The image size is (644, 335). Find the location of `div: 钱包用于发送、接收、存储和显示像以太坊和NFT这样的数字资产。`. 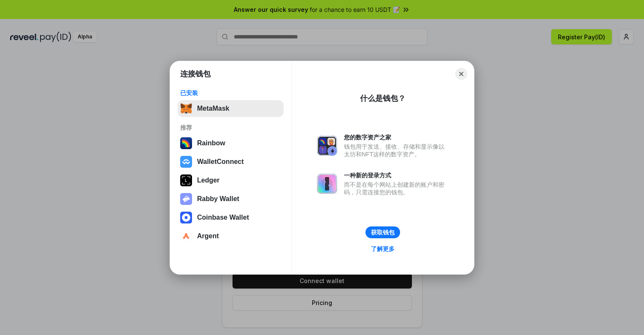

div: 钱包用于发送、接收、存储和显示像以太坊和NFT这样的数字资产。 is located at coordinates (396, 150).